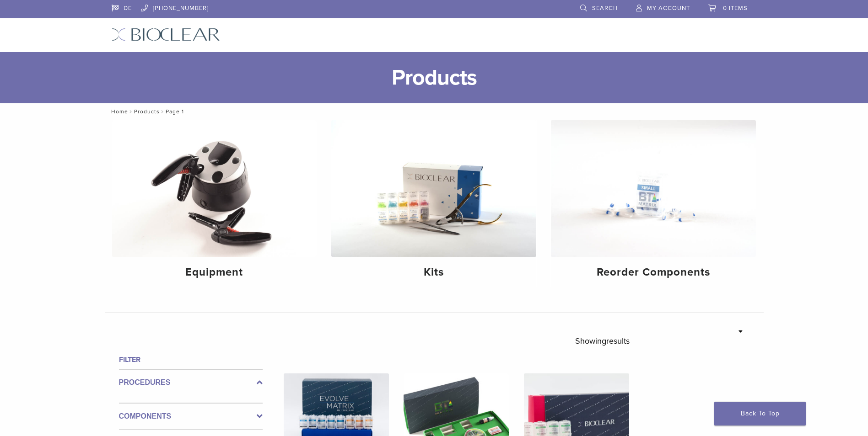 This screenshot has height=436, width=868. I want to click on span: My Account, so click(669, 8).